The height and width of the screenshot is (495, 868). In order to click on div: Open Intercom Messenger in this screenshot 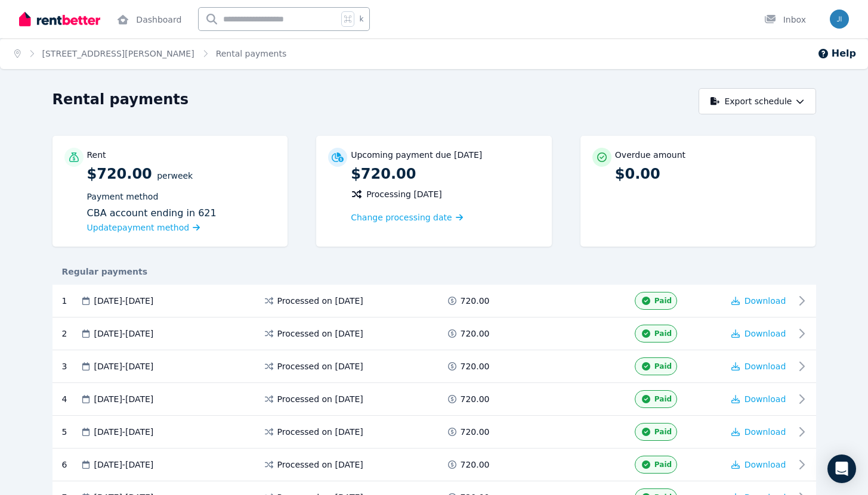, I will do `click(841, 469)`.